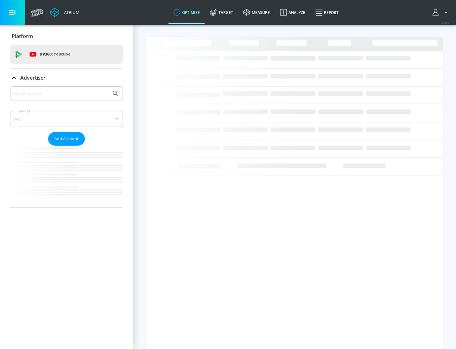 The height and width of the screenshot is (349, 456). Describe the element at coordinates (67, 54) in the screenshot. I see `div: DV360: Youtube` at that location.